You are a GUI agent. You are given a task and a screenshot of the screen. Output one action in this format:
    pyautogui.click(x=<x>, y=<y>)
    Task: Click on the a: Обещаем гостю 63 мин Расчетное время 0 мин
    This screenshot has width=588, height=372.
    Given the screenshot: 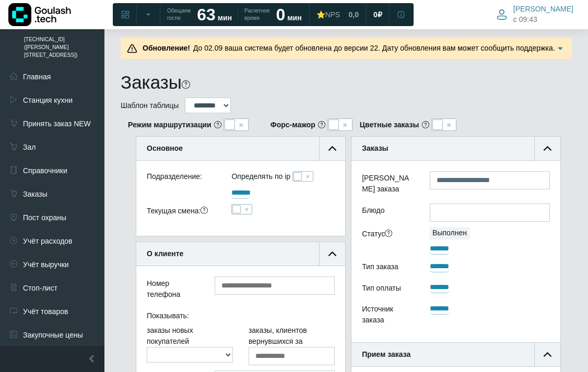 What is the action you would take?
    pyautogui.click(x=234, y=15)
    